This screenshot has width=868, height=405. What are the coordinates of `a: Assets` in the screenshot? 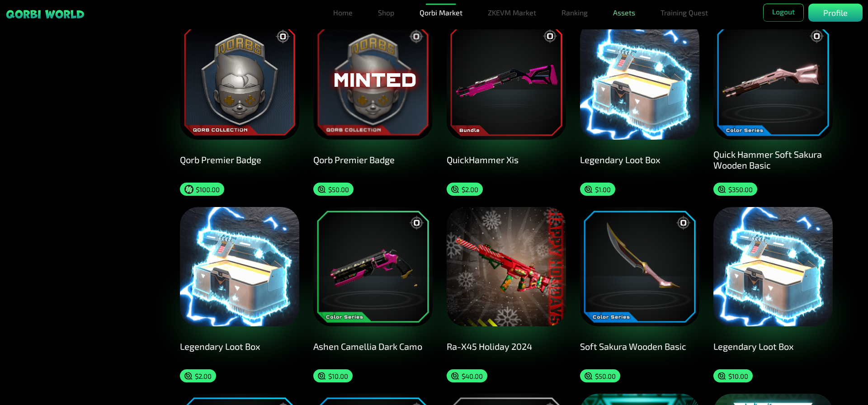 It's located at (624, 13).